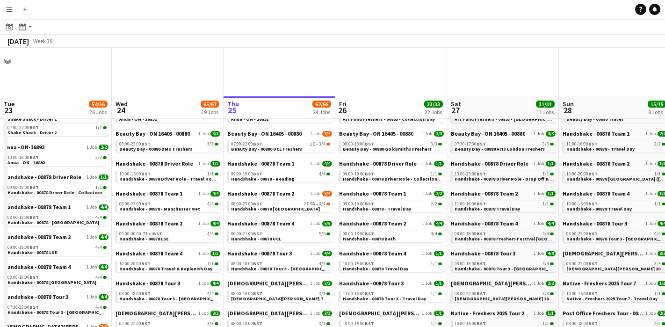 This screenshot has height=327, width=665. Describe the element at coordinates (24, 147) in the screenshot. I see `span: Anua - ON-16892` at that location.